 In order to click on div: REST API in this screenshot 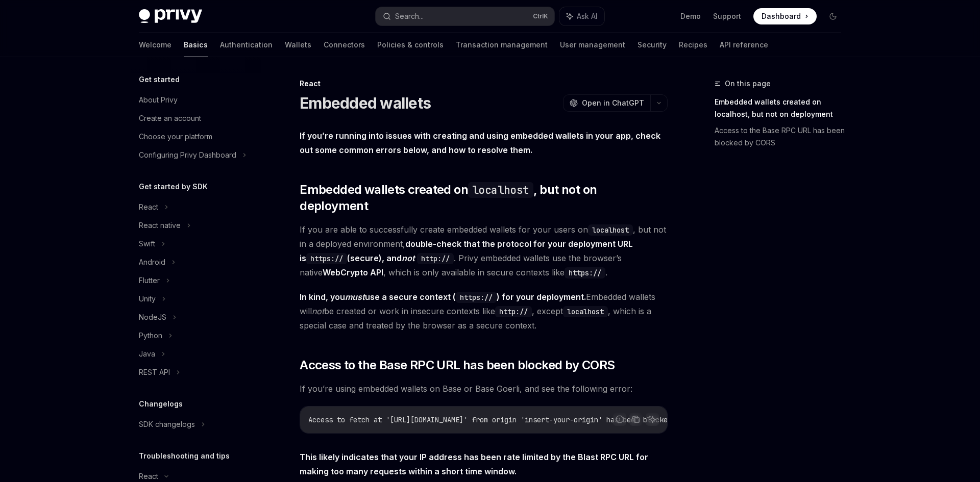, I will do `click(154, 373)`.